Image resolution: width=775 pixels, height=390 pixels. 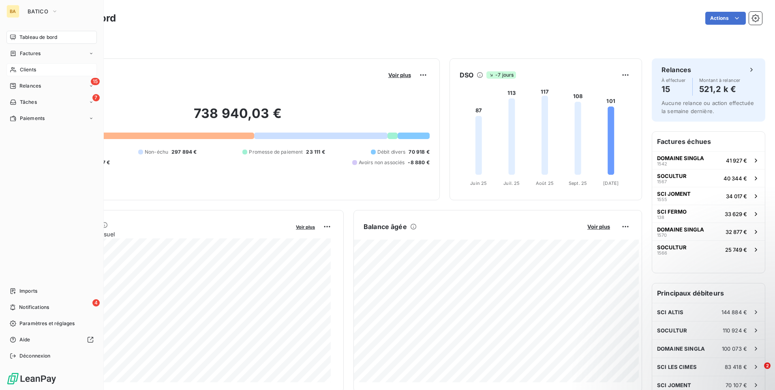 I want to click on span: 15, so click(x=95, y=81).